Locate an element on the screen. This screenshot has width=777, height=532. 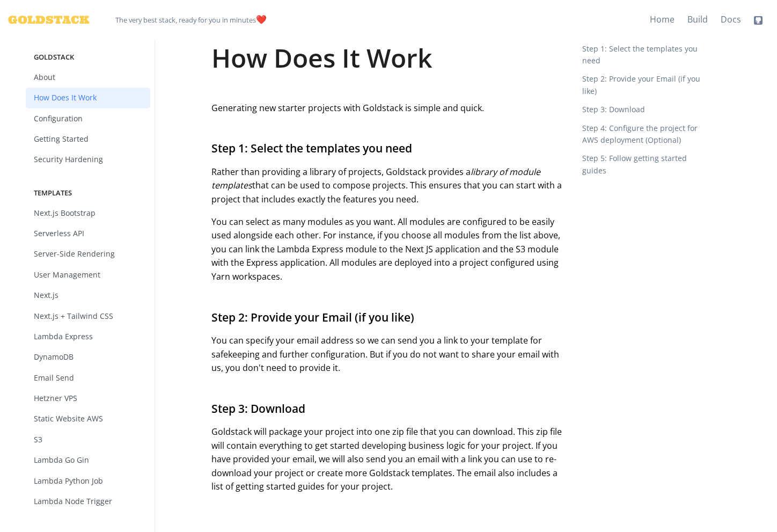
span: Goldstack is located at coordinates (88, 57).